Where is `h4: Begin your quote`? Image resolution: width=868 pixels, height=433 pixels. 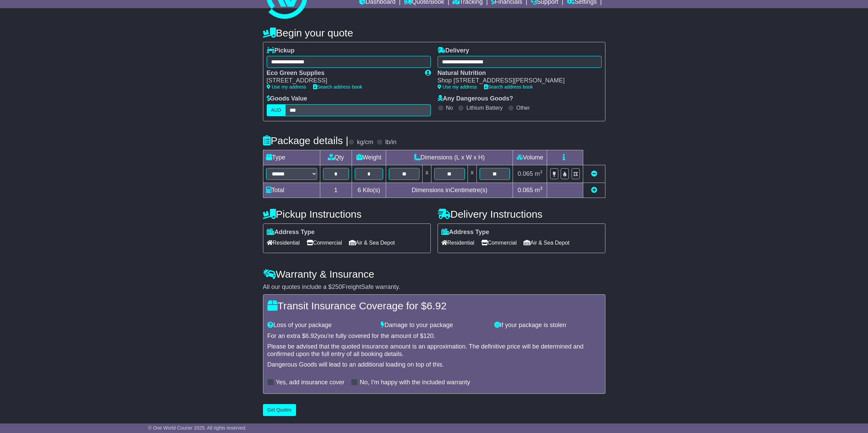 h4: Begin your quote is located at coordinates (434, 33).